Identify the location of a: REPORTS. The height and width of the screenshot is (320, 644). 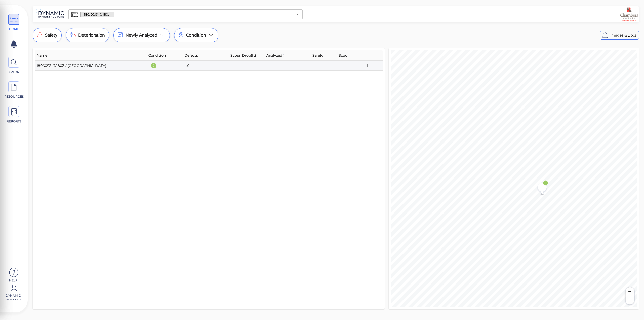
(14, 115).